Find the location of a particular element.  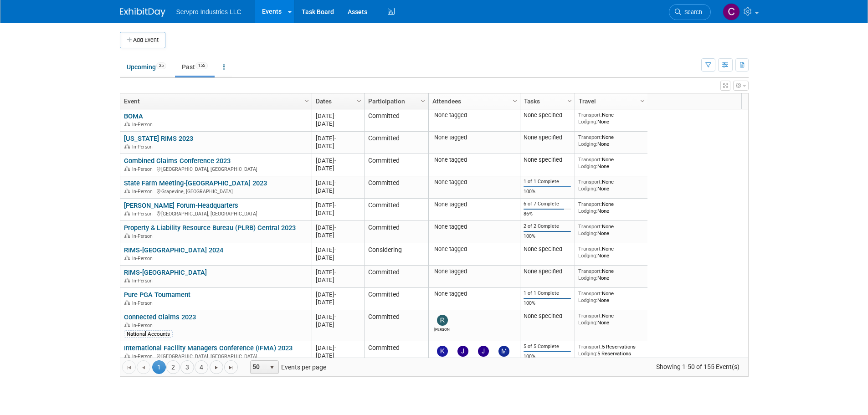

div: 5 Reservations 5 Reservations is located at coordinates (611, 350).